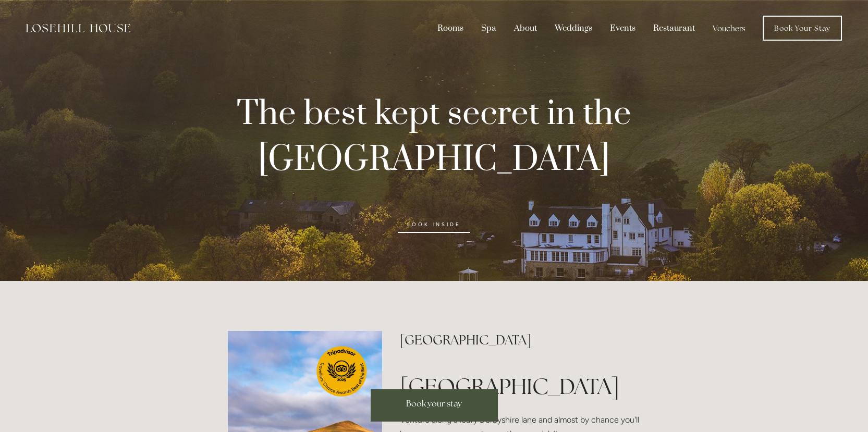  Describe the element at coordinates (434, 403) in the screenshot. I see `span: Book your stay` at that location.